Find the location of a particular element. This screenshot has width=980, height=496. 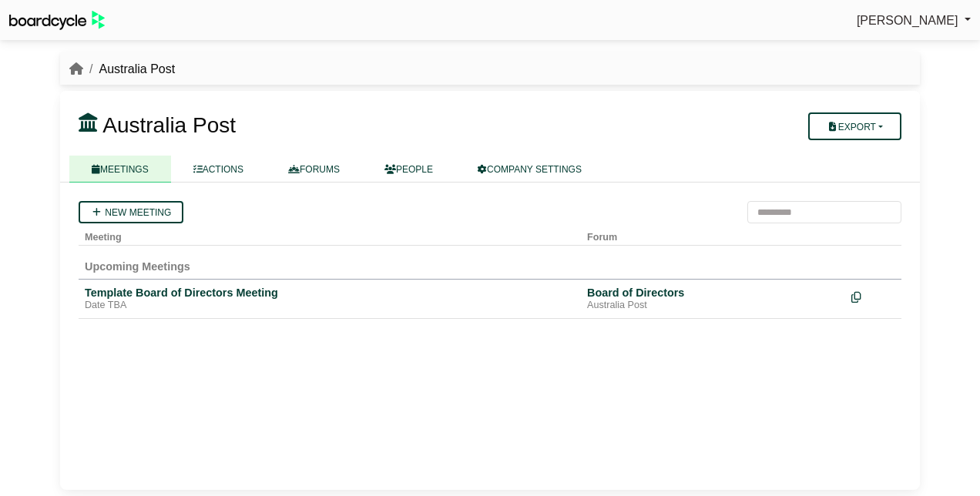

button: Export is located at coordinates (855, 126).